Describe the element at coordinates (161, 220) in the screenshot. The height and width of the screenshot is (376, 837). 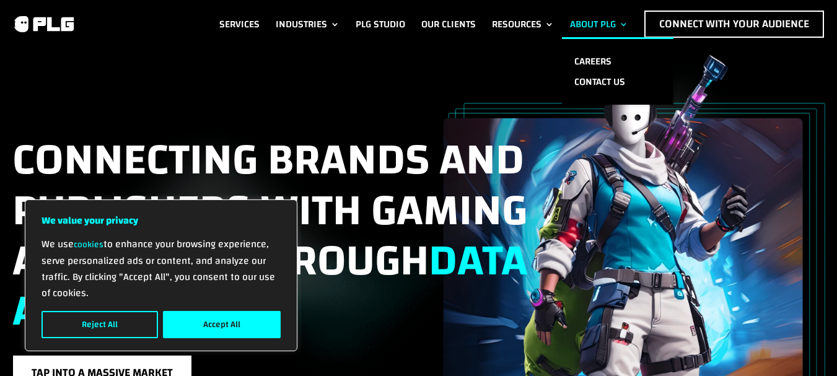
I see `p: We value your privacy` at that location.